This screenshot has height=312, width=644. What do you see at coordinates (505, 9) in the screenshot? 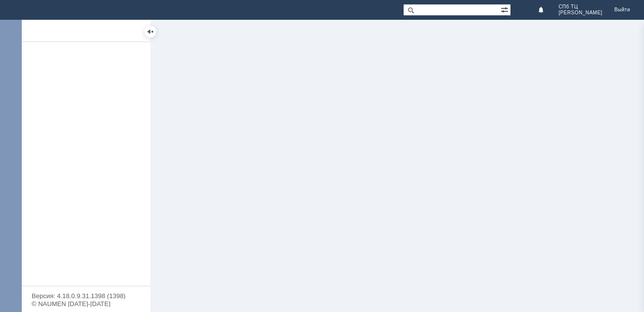
I see `span: Расширенный поиск` at bounding box center [505, 9].